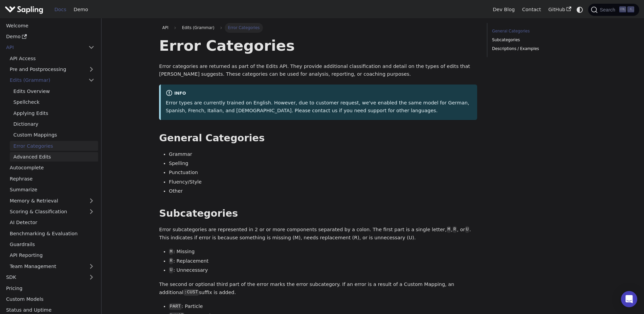  What do you see at coordinates (323, 191) in the screenshot?
I see `li: Other` at bounding box center [323, 191].